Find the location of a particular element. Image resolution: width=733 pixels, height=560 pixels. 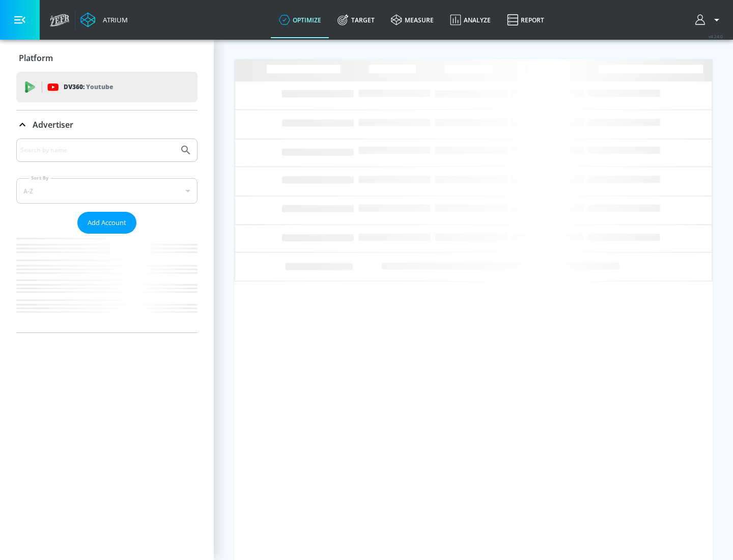

p: Advertiser is located at coordinates (53, 125).